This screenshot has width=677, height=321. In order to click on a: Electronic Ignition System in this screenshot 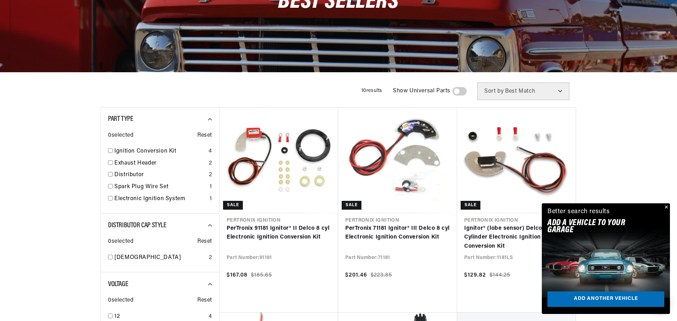, I will do `click(161, 199)`.